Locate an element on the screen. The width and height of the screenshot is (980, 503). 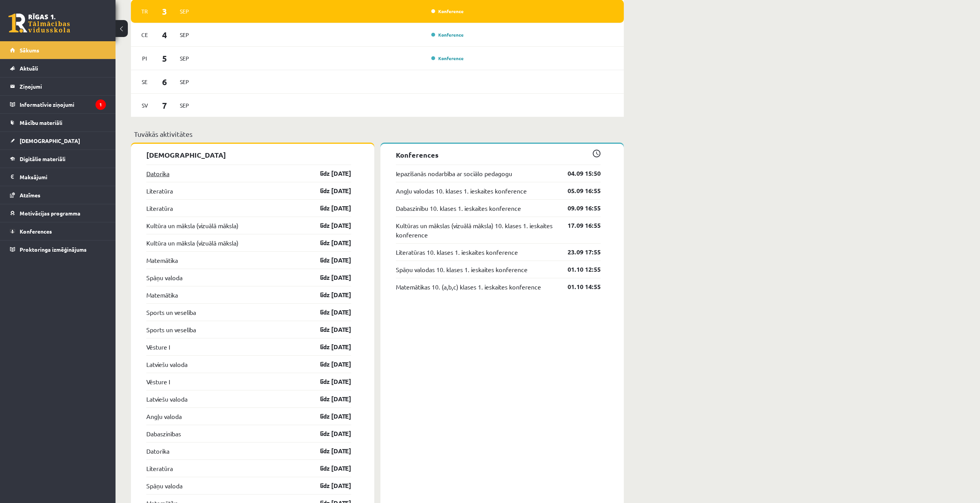
span: Atzīmes is located at coordinates (30, 195).